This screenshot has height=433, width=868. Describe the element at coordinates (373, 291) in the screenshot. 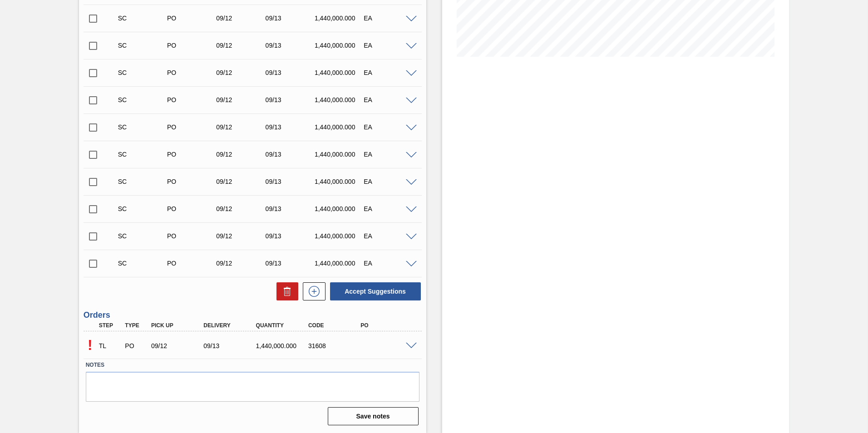

I see `div: Accept Suggestions` at that location.